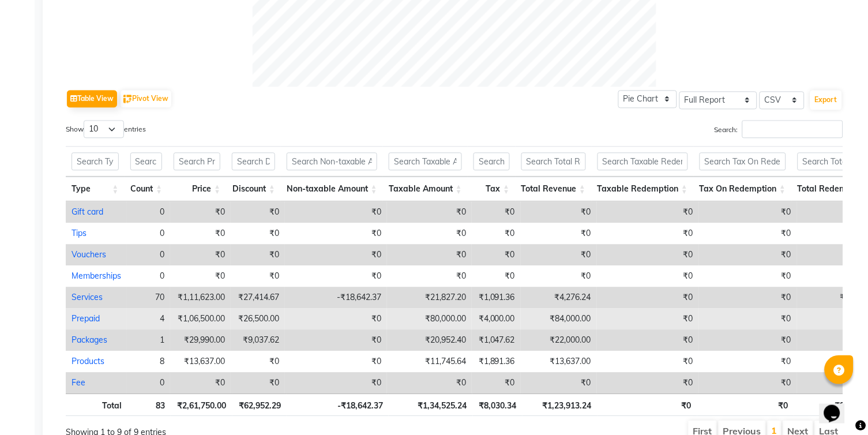 The height and width of the screenshot is (435, 868). What do you see at coordinates (332, 189) in the screenshot?
I see `th: Non-taxable Amount: activate to sort column ascending` at bounding box center [332, 189].